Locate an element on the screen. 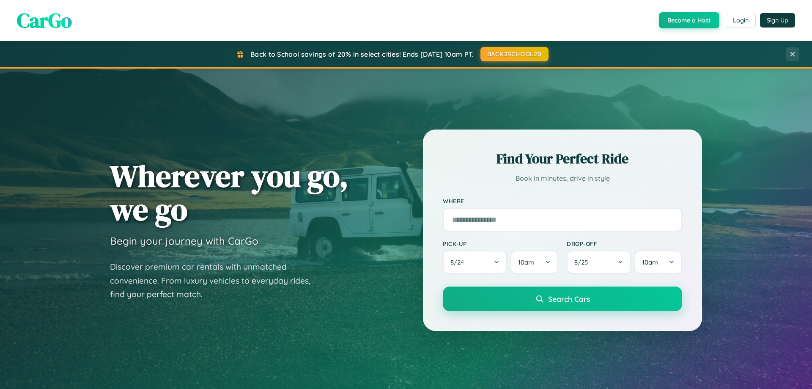  button: 8/25 is located at coordinates (599, 262).